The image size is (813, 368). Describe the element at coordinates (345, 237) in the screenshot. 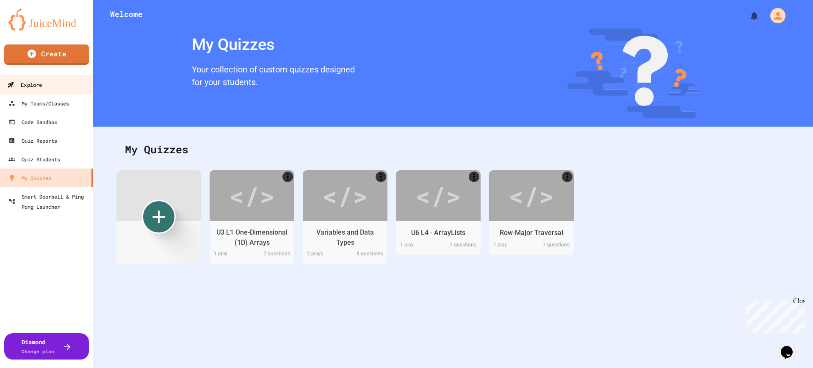

I see `div: Variables and Data Types` at that location.